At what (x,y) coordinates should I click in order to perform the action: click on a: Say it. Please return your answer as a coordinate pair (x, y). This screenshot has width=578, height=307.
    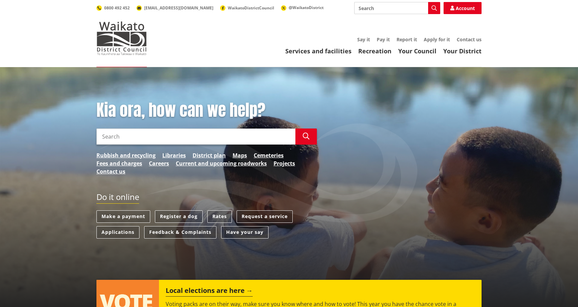
    Looking at the image, I should click on (363, 39).